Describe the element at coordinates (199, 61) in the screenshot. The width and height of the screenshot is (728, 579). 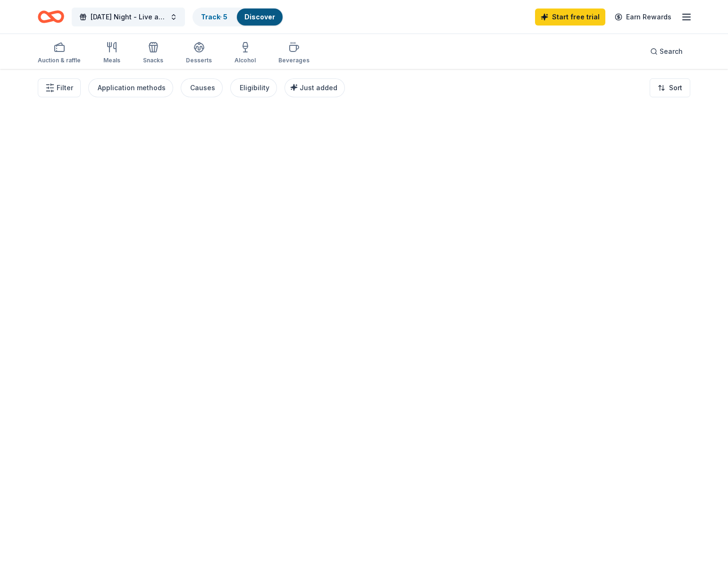
I see `div: Desserts` at that location.